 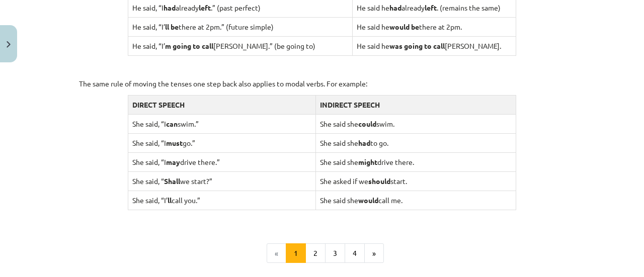 I want to click on td: She said, “I go.”, so click(x=221, y=143).